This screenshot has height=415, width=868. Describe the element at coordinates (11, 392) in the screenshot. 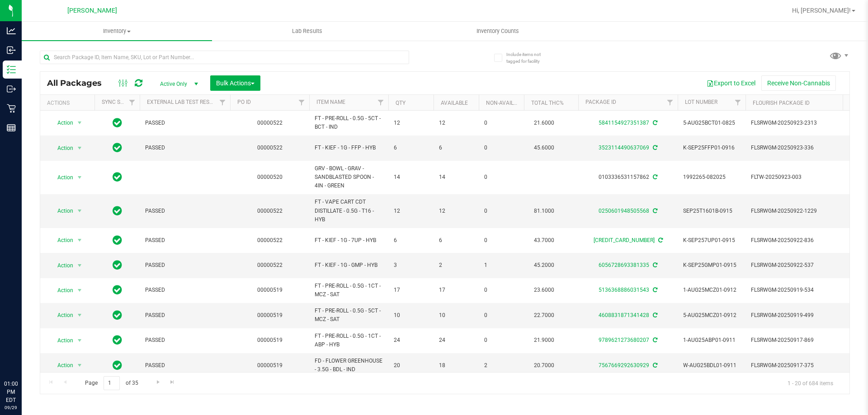

I see `p: 01:00 PM EDT` at that location.